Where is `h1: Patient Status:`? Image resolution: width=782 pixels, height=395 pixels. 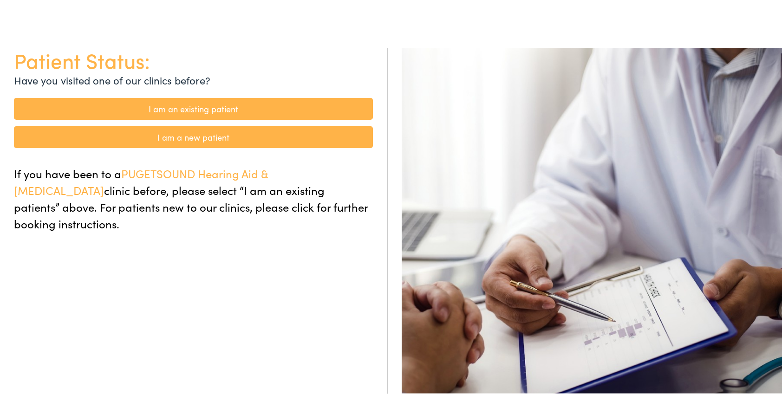 h1: Patient Status: is located at coordinates (193, 58).